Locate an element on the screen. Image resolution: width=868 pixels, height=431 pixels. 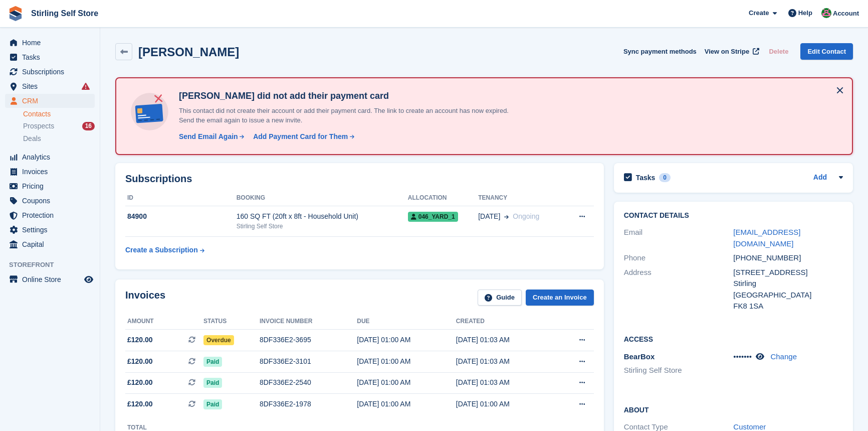
span: Settings is located at coordinates (52, 230).